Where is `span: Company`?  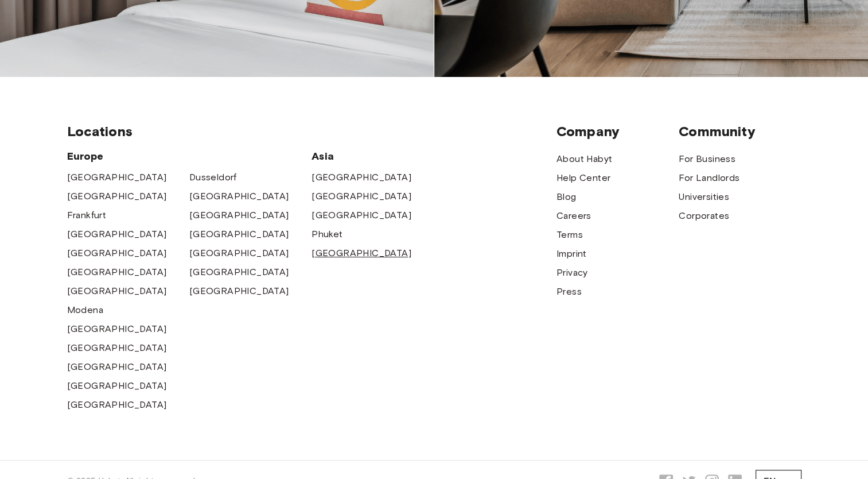
span: Company is located at coordinates (618, 132).